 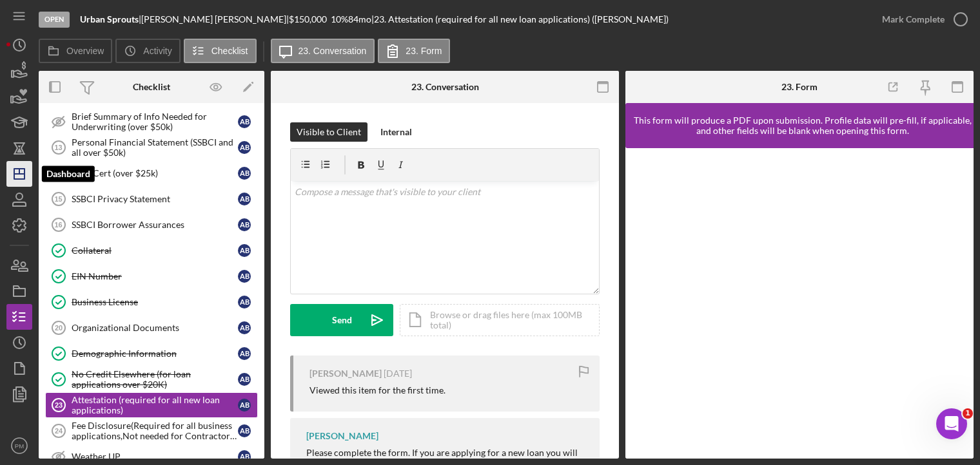 I want to click on label: Overview, so click(x=85, y=51).